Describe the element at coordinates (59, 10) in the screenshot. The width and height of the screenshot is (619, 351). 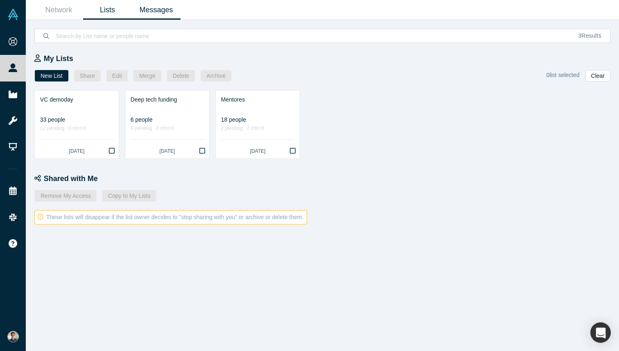
I see `a: Network` at that location.